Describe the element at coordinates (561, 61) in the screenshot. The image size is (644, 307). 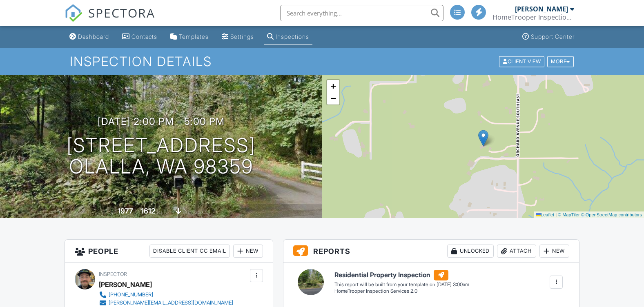
I see `div: More` at that location.